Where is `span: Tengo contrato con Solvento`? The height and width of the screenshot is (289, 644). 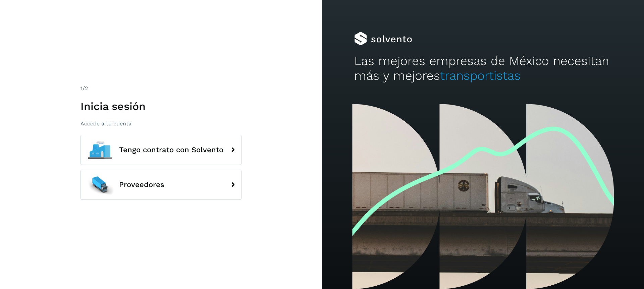
span: Tengo contrato con Solvento is located at coordinates (171, 150).